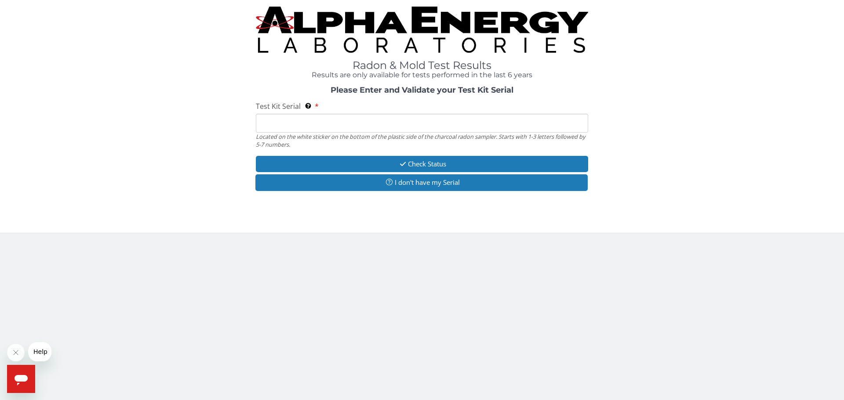 This screenshot has height=400, width=844. I want to click on strong: Please Enter and Validate your Test Kit Serial, so click(422, 90).